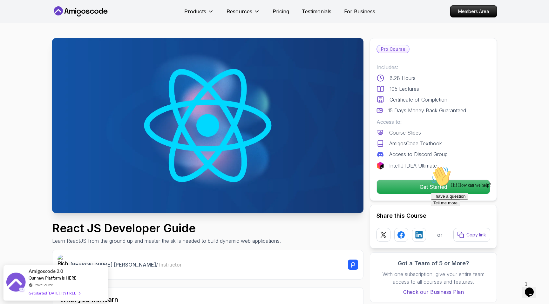  I want to click on p: IntelliJ IDEA Ultimate, so click(413, 166).